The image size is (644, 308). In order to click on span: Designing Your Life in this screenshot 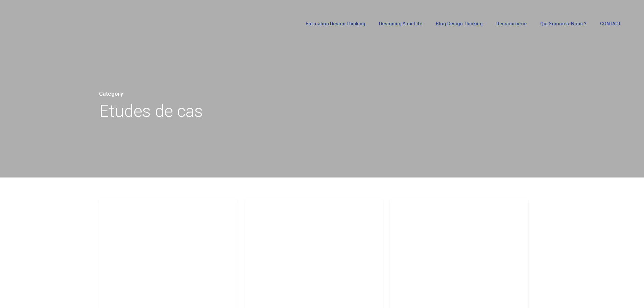, I will do `click(401, 23)`.